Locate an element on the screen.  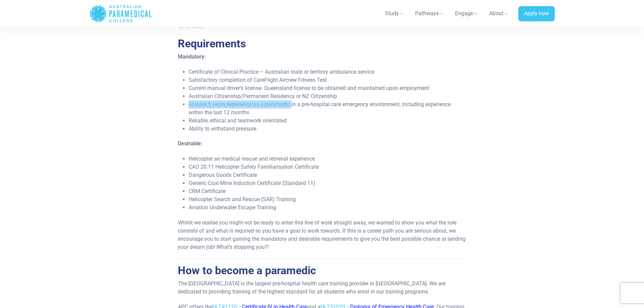
a: Australian Paramedical College is located at coordinates (121, 14).